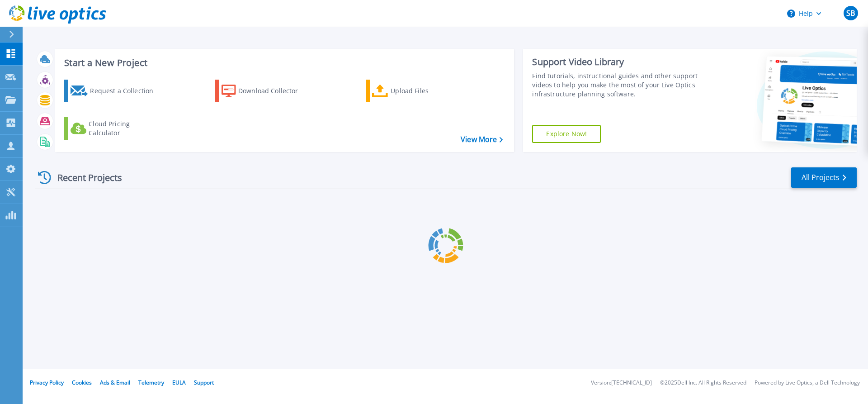 Image resolution: width=868 pixels, height=404 pixels. I want to click on a: Cloud Pricing Calculator, so click(115, 128).